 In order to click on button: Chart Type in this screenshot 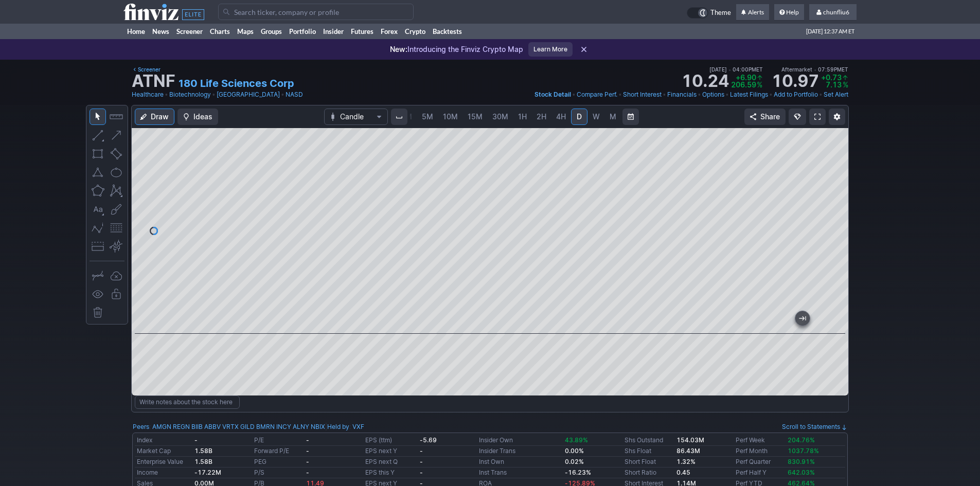, I will do `click(356, 117)`.